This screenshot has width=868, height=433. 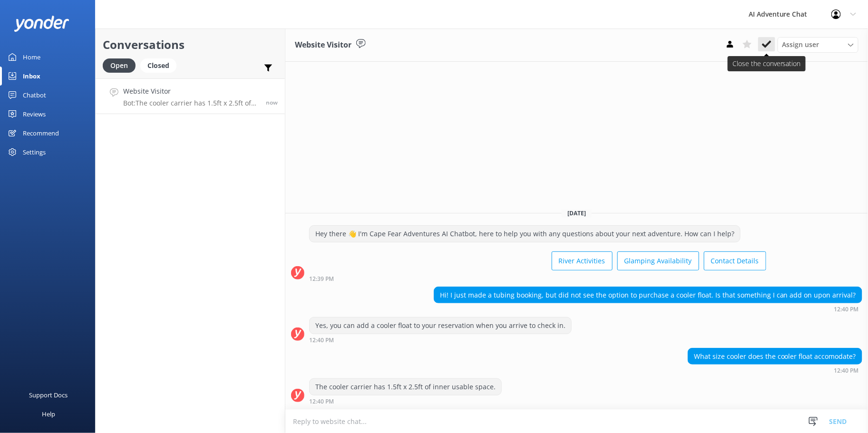 I want to click on div: Hi! I just made a tubing booking, but did not see the option to purchase a cooler float. Is that ..., so click(x=648, y=296).